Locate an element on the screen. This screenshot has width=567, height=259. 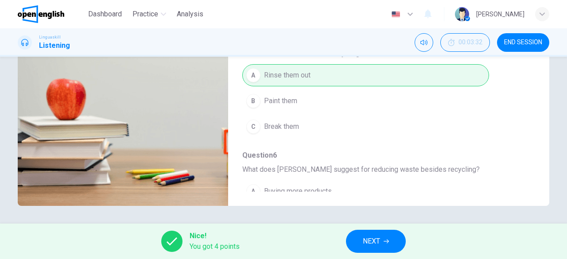
img: OpenEnglish logo is located at coordinates (41, 14).